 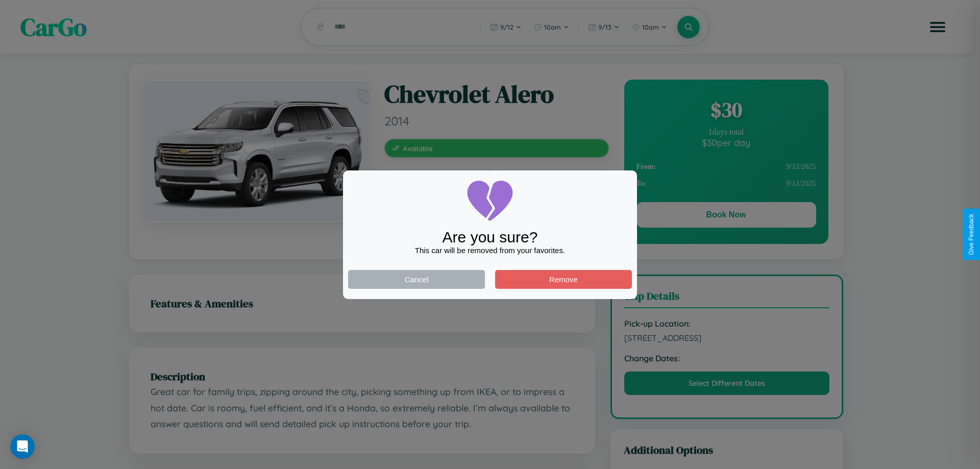 What do you see at coordinates (490, 250) in the screenshot?
I see `div: This car will be removed from your favorites.` at bounding box center [490, 250].